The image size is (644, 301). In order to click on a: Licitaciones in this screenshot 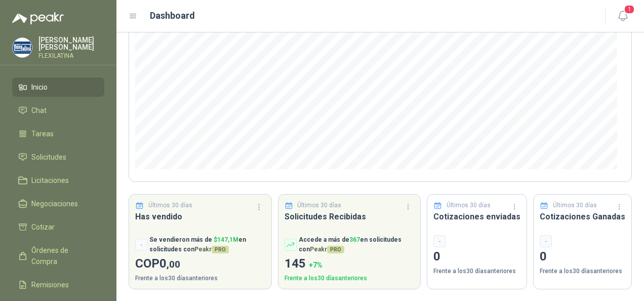, I will do `click(58, 180)`.